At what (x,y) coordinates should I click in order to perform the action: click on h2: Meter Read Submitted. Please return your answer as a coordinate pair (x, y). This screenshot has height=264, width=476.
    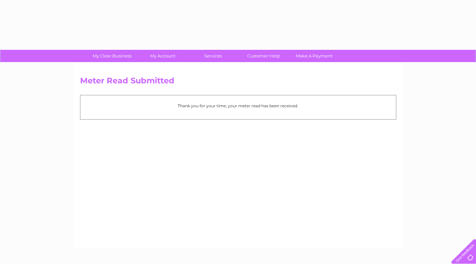
    Looking at the image, I should click on (238, 82).